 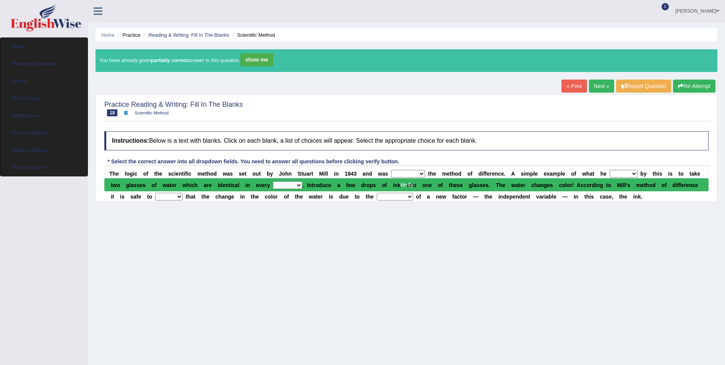 I want to click on b: b, so click(x=642, y=173).